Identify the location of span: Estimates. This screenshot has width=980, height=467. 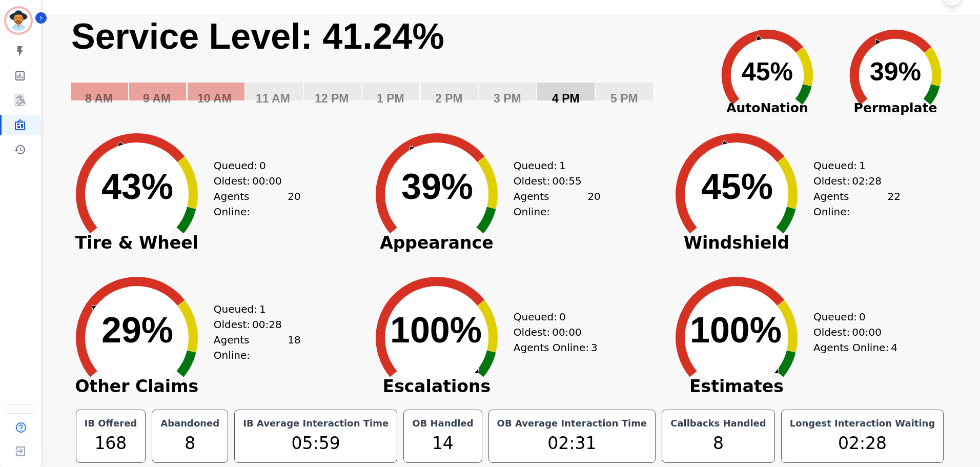
(737, 386).